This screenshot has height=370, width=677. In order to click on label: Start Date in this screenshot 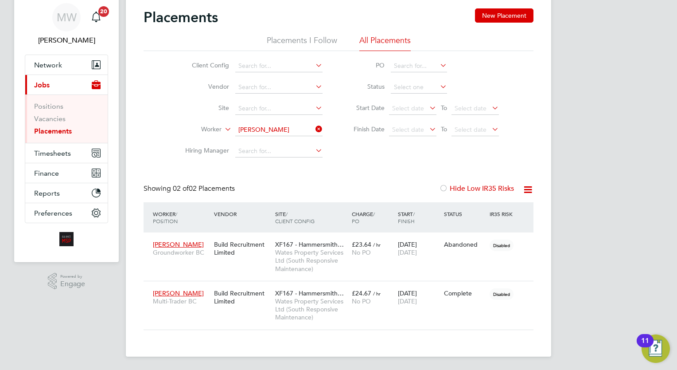, I will do `click(365, 108)`.